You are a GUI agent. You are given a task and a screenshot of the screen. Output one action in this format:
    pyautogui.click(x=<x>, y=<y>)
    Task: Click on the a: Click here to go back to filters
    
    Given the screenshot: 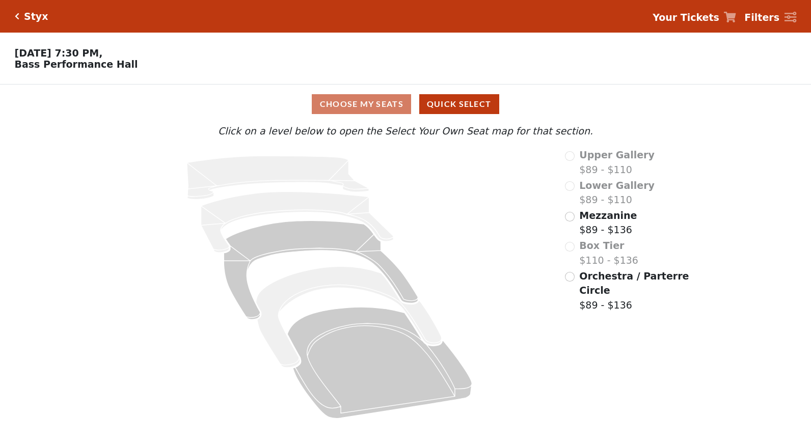 What is the action you would take?
    pyautogui.click(x=17, y=16)
    